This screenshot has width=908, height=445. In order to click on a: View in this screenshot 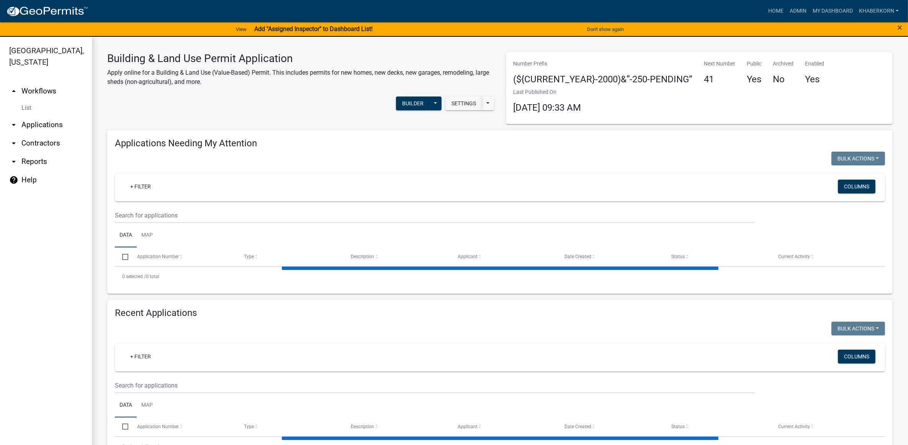, I will do `click(241, 29)`.